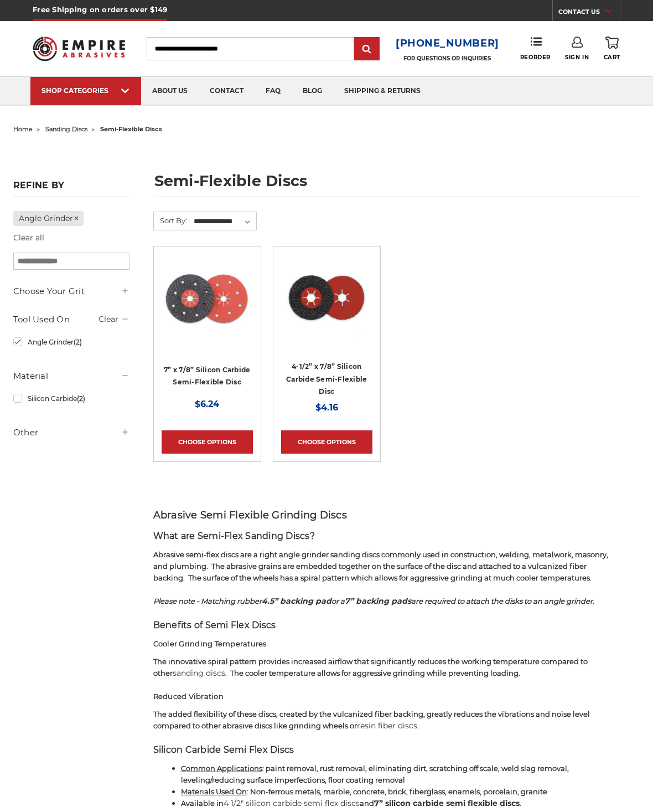 Image resolution: width=653 pixels, height=812 pixels. What do you see at coordinates (207, 376) in the screenshot?
I see `a: 7” x 7/8” Silicon Carbide Semi-Flexible Disc` at bounding box center [207, 376].